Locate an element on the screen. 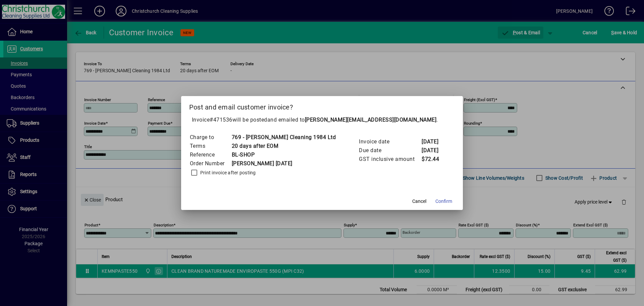 This screenshot has width=644, height=306. td: Reference is located at coordinates (210, 155).